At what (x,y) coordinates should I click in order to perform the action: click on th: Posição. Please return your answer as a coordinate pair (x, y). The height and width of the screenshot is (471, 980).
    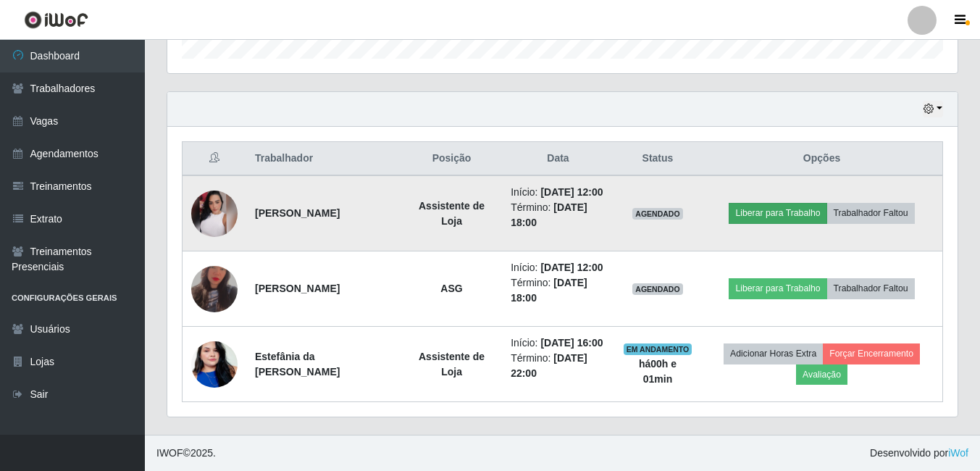
    Looking at the image, I should click on (451, 159).